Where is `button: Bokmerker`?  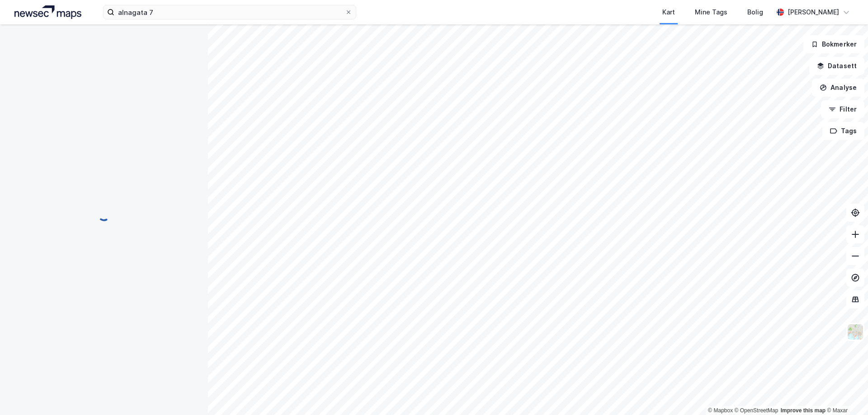
button: Bokmerker is located at coordinates (834, 44).